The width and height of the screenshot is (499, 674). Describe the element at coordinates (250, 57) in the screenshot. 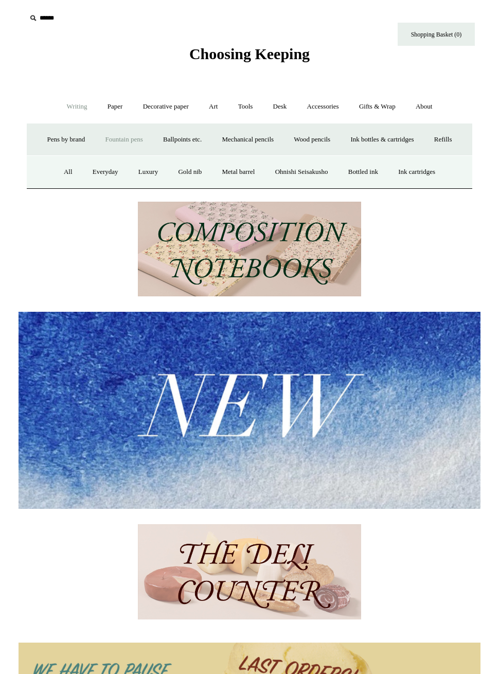

I see `a: Choosing Keeping` at that location.